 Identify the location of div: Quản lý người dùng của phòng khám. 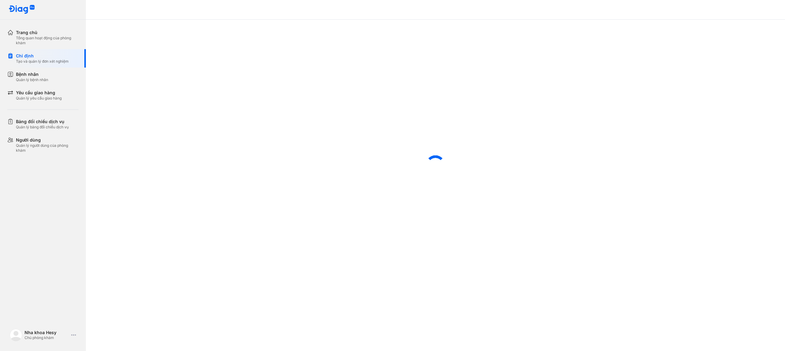
(47, 148).